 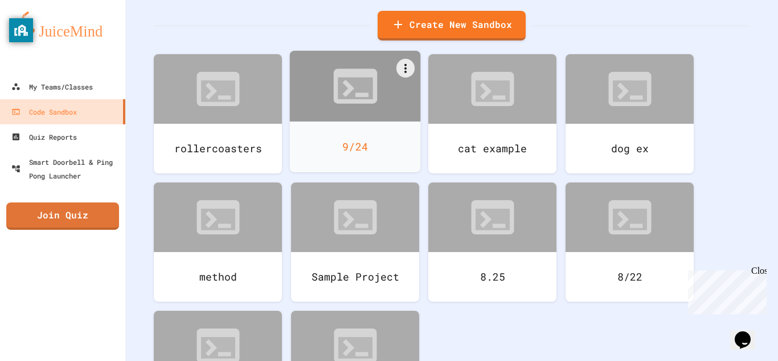 I want to click on a: Join Quiz, so click(x=63, y=216).